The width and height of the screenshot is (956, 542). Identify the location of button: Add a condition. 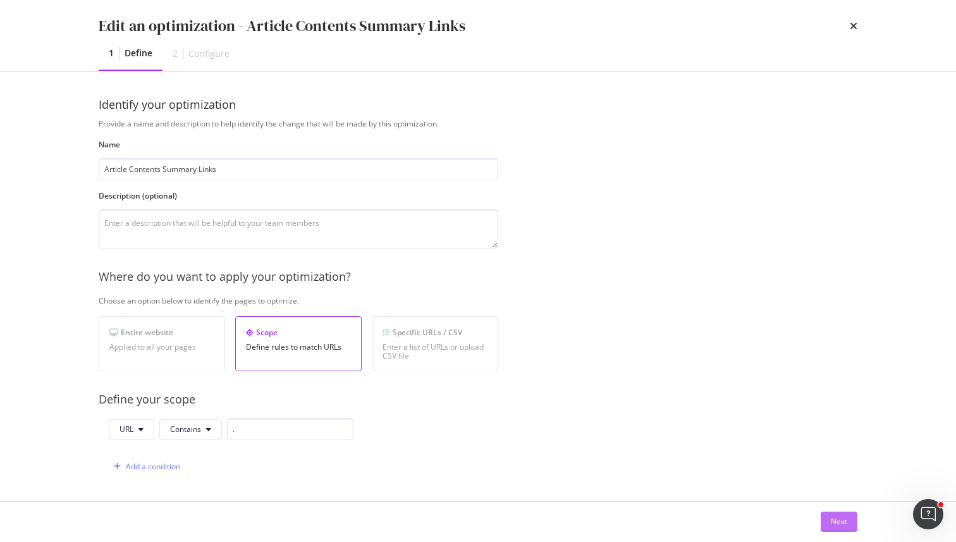
(144, 467).